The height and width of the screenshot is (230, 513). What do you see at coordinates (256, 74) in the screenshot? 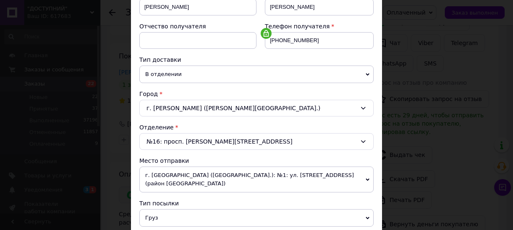
I see `span: В отделении` at bounding box center [256, 74].